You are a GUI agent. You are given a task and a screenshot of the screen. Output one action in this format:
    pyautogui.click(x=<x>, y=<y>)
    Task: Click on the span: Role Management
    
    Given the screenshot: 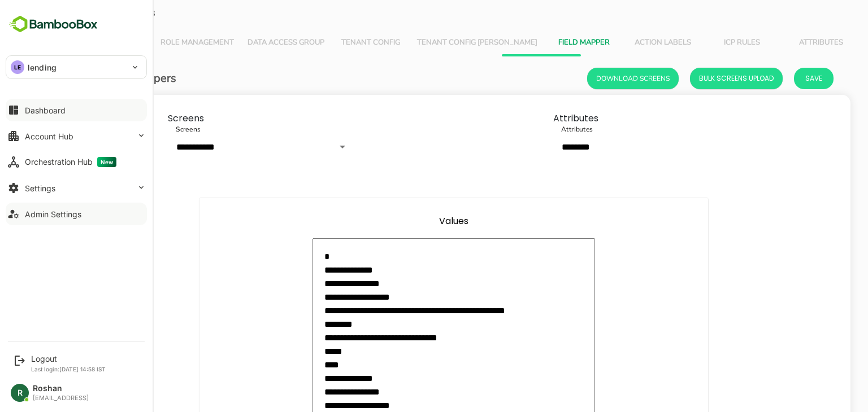 What is the action you would take?
    pyautogui.click(x=158, y=43)
    